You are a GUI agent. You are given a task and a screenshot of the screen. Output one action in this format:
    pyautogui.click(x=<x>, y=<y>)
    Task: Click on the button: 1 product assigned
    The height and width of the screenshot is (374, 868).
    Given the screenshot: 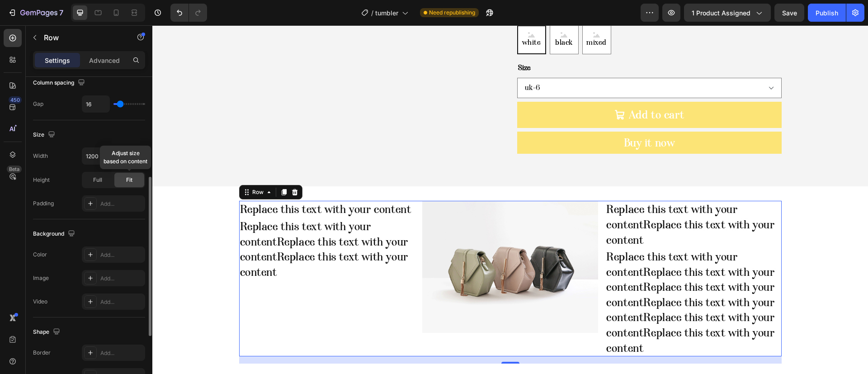 What is the action you would take?
    pyautogui.click(x=728, y=12)
    